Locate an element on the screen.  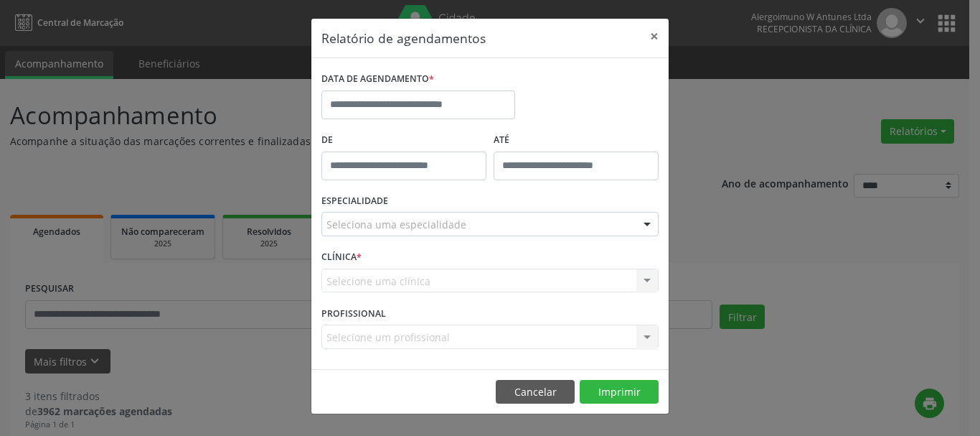
button: Imprimir is located at coordinates (620, 392).